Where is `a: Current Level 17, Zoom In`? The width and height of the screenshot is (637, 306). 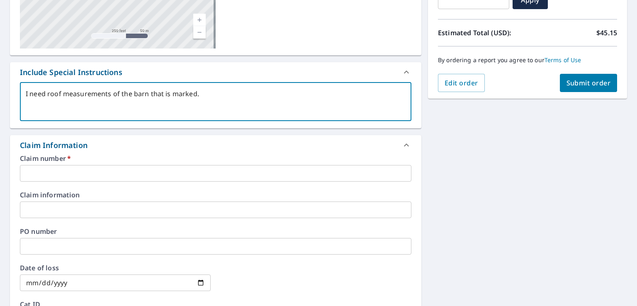 a: Current Level 17, Zoom In is located at coordinates (200, 20).